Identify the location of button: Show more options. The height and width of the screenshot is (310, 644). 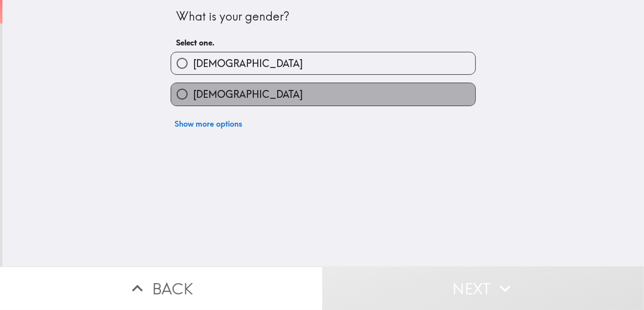
(208, 124).